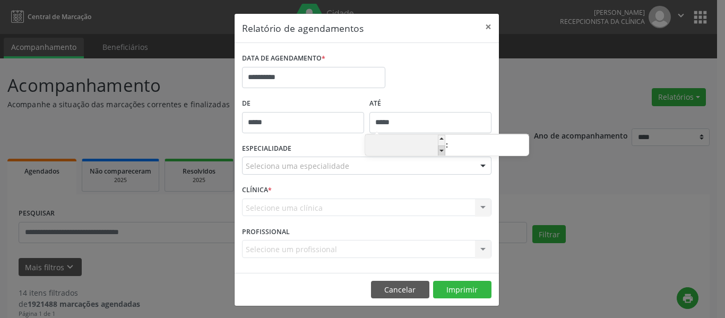  What do you see at coordinates (303, 103) in the screenshot?
I see `label: De` at bounding box center [303, 103].